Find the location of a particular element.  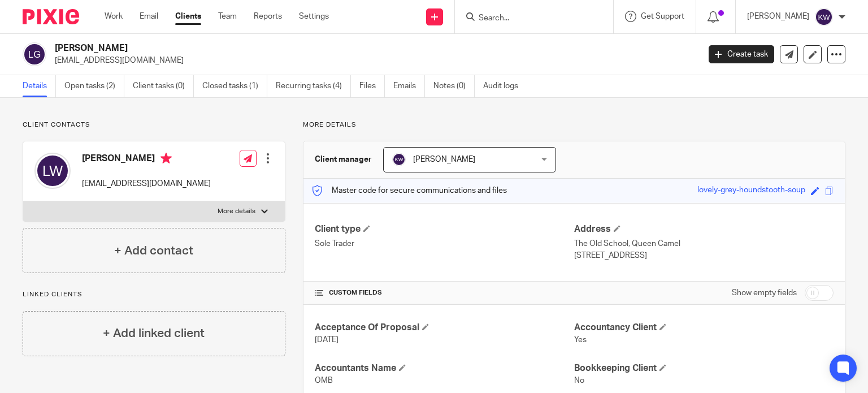

a: Email is located at coordinates (149, 16).